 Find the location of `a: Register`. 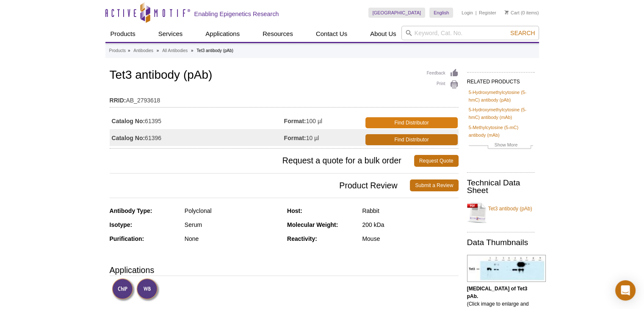

a: Register is located at coordinates (488, 13).